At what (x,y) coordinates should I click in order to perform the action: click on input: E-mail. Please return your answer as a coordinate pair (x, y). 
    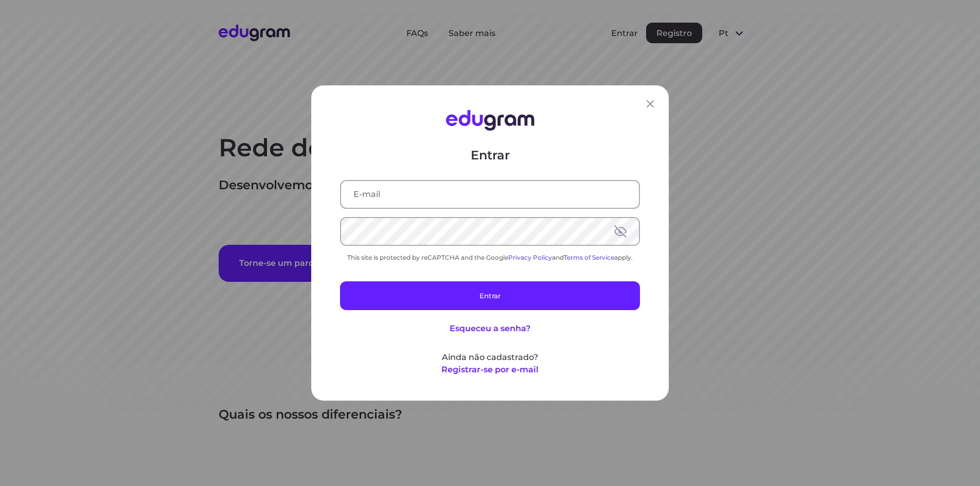
    Looking at the image, I should click on (490, 195).